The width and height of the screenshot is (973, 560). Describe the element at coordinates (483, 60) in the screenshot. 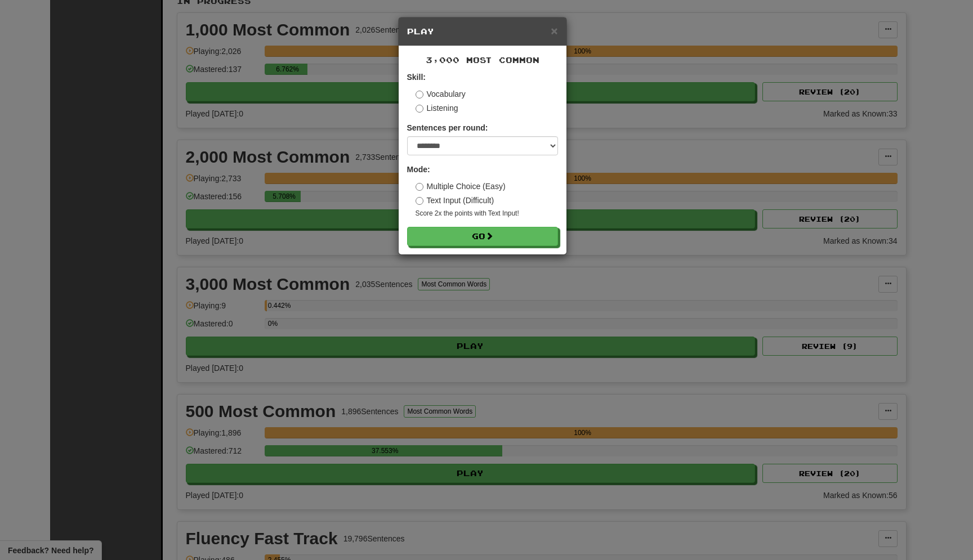

I see `span: 3,000 Most Common` at that location.